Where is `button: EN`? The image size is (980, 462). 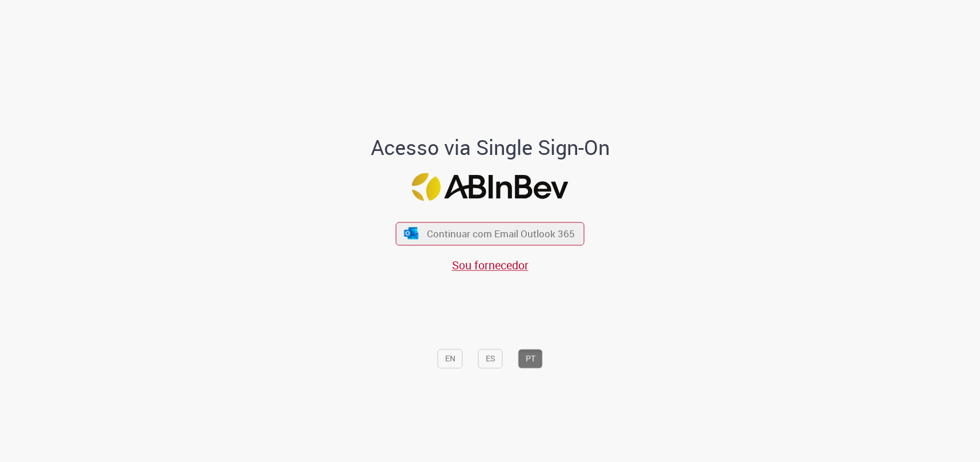 button: EN is located at coordinates (450, 359).